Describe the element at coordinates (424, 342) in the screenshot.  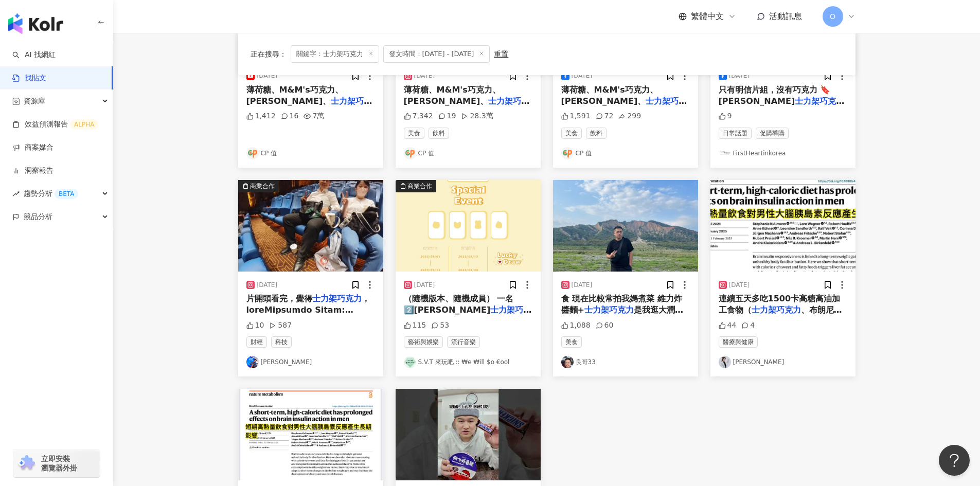
I see `span: 藝術與娛樂` at that location.